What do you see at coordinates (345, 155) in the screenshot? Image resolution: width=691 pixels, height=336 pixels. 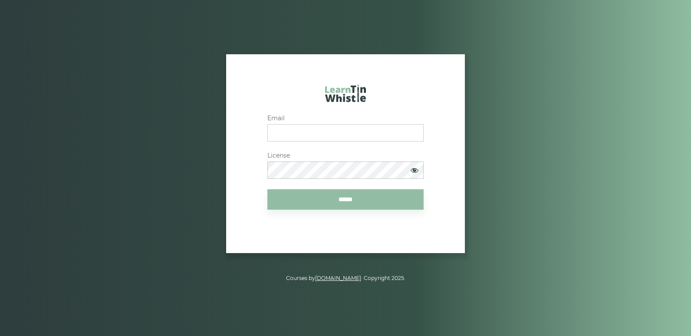 I see `label: License` at bounding box center [345, 155].